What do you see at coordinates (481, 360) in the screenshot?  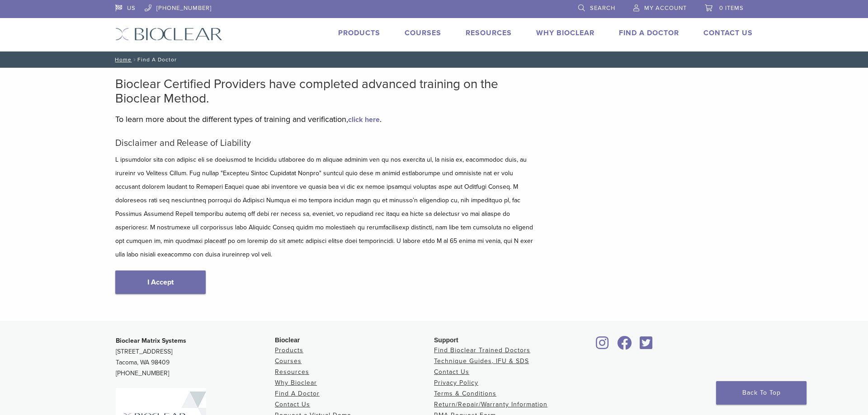 I see `a: Technique Guides, IFU & SDS` at bounding box center [481, 360].